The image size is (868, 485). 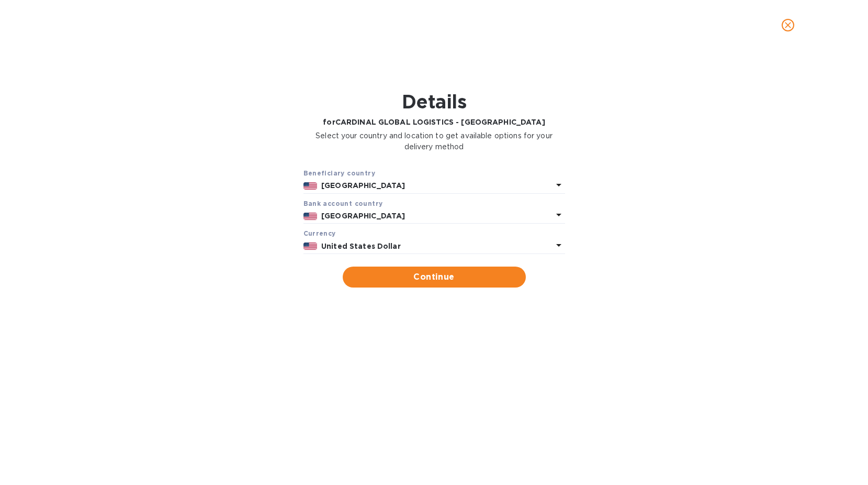 I want to click on h1: Details, so click(x=434, y=101).